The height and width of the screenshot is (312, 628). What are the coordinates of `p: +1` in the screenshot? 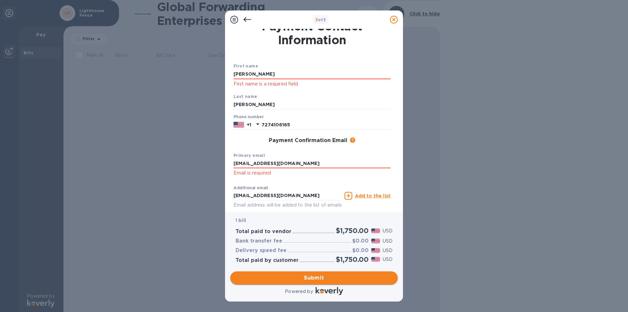 It's located at (249, 125).